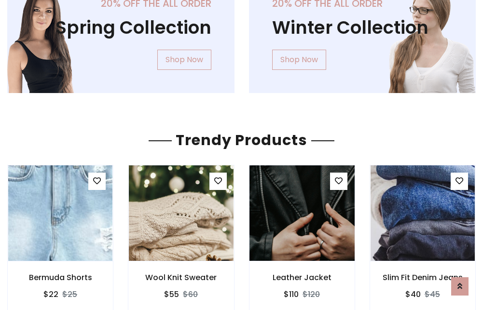 The width and height of the screenshot is (483, 310). What do you see at coordinates (302, 277) in the screenshot?
I see `h6: Leather Jacket` at bounding box center [302, 277].